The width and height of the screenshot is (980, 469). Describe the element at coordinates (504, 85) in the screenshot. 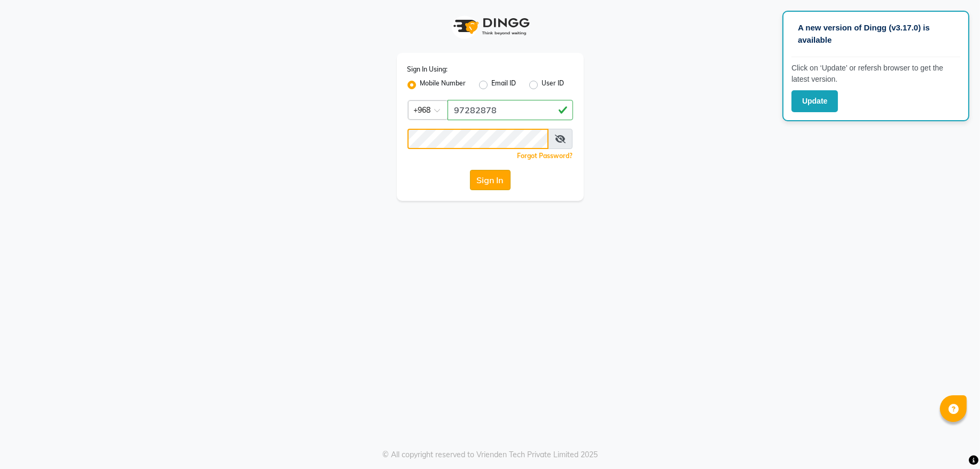

I see `label: Email ID` at that location.